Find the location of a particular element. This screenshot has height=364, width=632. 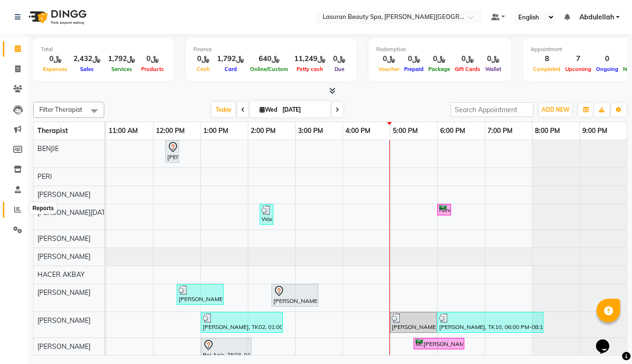

span: BENJIE is located at coordinates (48, 149).